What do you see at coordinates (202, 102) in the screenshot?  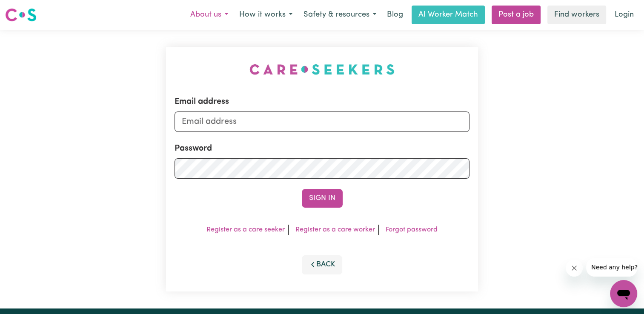 I see `label: Email address` at bounding box center [202, 102].